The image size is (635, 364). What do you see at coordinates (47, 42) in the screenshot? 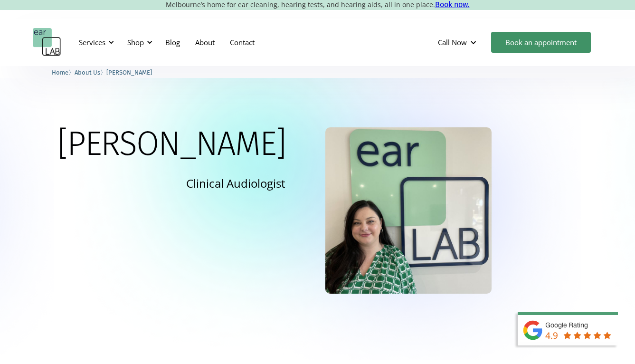
I see `a: home` at bounding box center [47, 42].